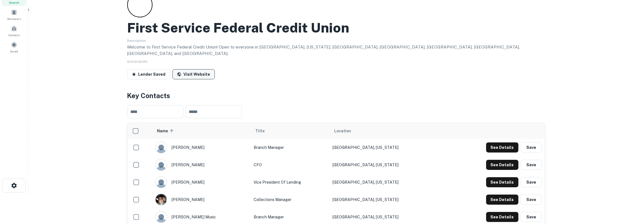 This screenshot has height=224, width=644. Describe the element at coordinates (290, 165) in the screenshot. I see `td: CFO` at that location.